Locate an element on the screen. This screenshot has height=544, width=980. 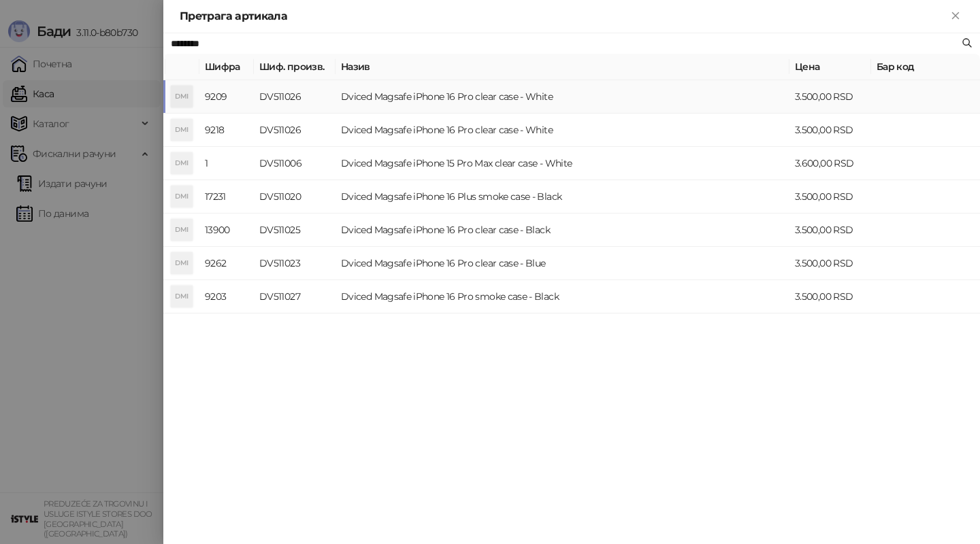
td: Dviced Magsafe iPhone 16 Pro clear case - Blue is located at coordinates (562, 263).